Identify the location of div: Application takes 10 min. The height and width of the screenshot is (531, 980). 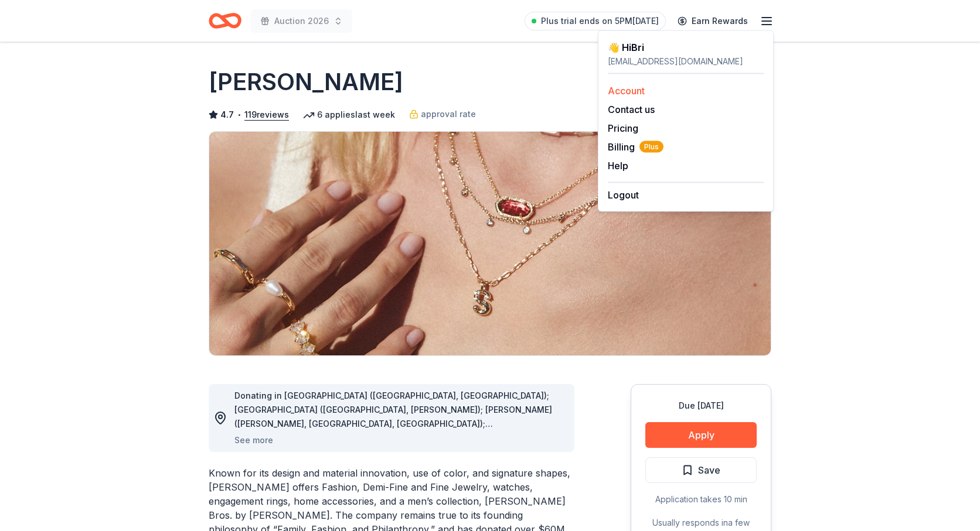
(700, 500).